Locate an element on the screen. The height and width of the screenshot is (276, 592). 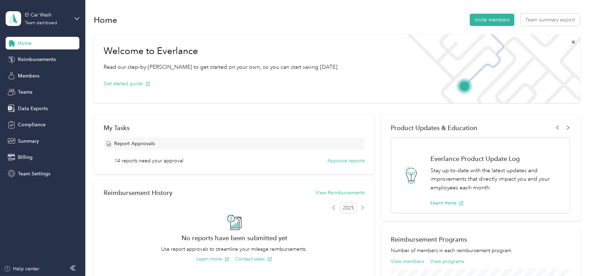
div: Team dashboard is located at coordinates (41, 23).